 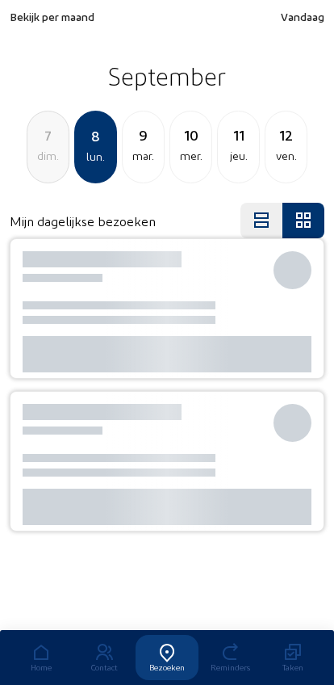 What do you see at coordinates (143, 156) in the screenshot?
I see `div: mar.` at bounding box center [143, 156].